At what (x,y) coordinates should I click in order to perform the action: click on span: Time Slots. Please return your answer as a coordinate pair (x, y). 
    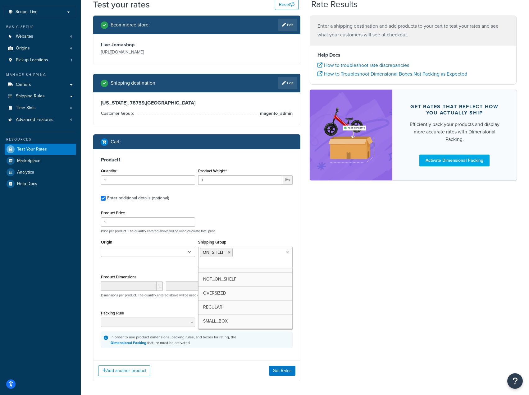
    Looking at the image, I should click on (26, 108).